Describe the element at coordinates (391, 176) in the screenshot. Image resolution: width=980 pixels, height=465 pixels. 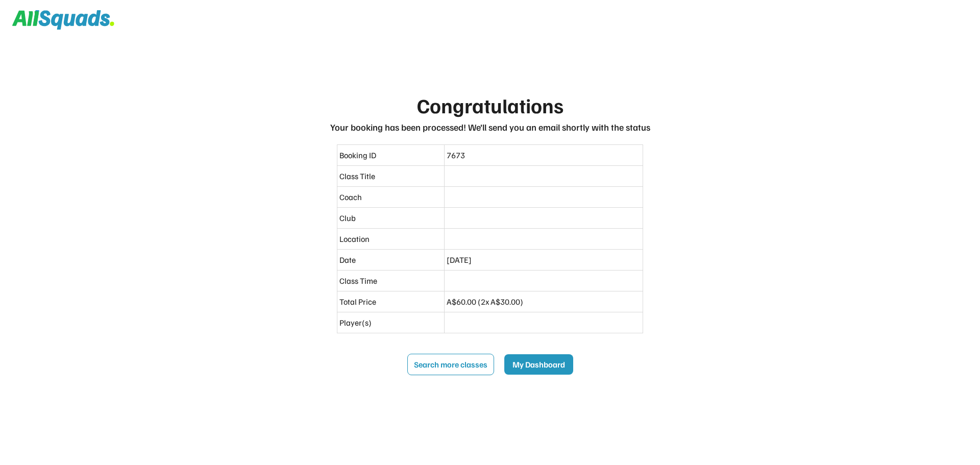
I see `div: Class Title` at that location.